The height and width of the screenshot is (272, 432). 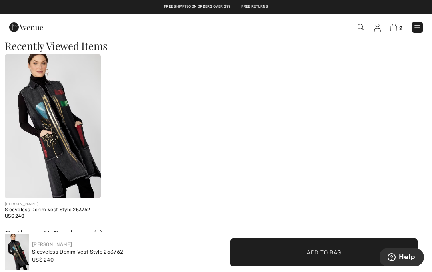 I want to click on a: Free Returns, so click(x=254, y=7).